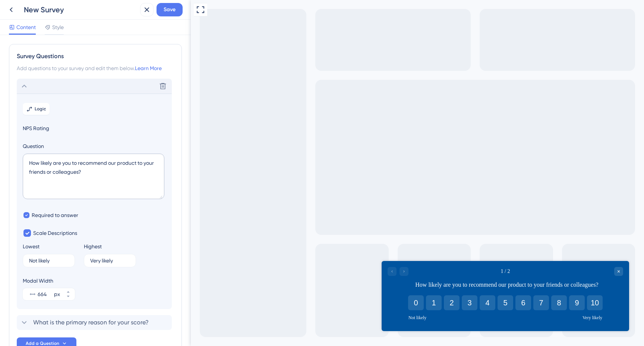  I want to click on input: px, so click(45, 294).